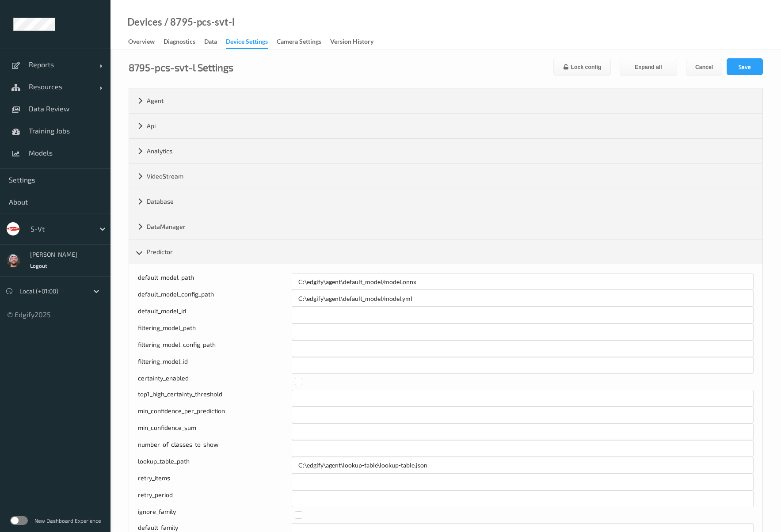 The width and height of the screenshot is (781, 532). What do you see at coordinates (445, 252) in the screenshot?
I see `div: Predictor` at bounding box center [445, 252].